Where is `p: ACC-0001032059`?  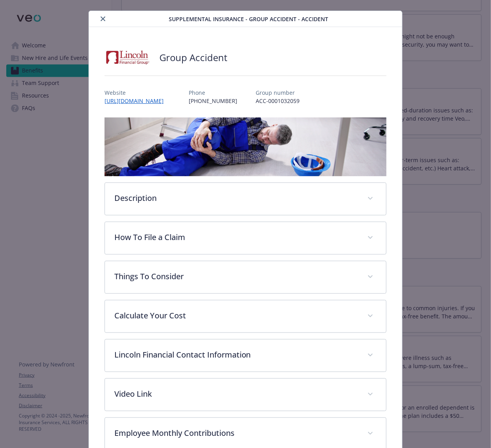 p: ACC-0001032059 is located at coordinates (278, 101).